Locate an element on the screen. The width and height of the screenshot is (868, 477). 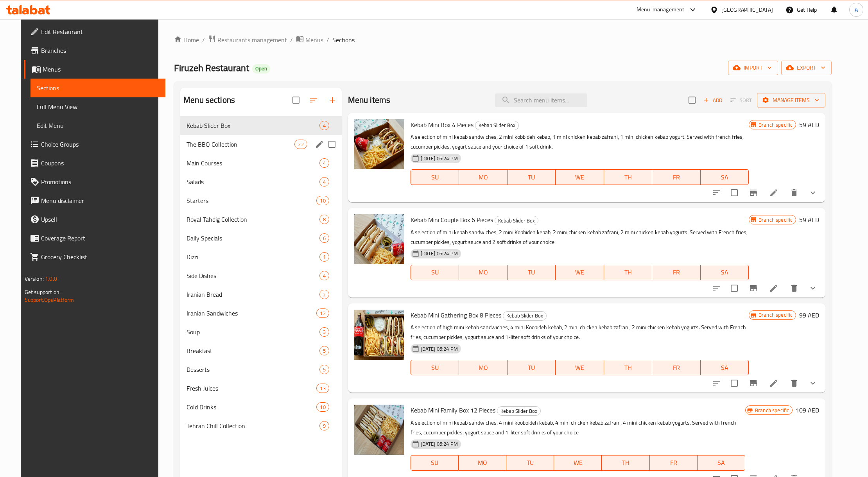
button: Add section is located at coordinates (332, 100).